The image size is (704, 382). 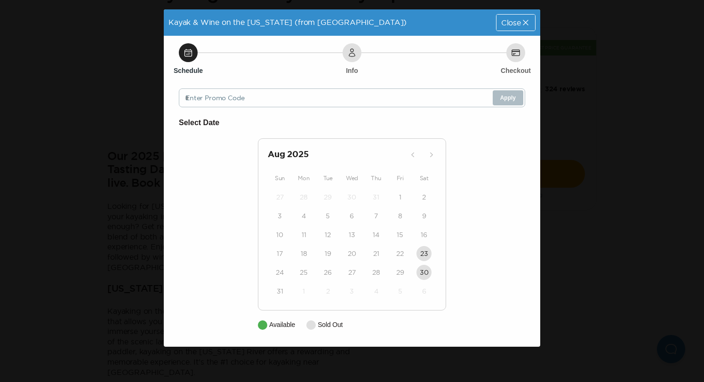 I want to click on div: Mon, so click(x=304, y=178).